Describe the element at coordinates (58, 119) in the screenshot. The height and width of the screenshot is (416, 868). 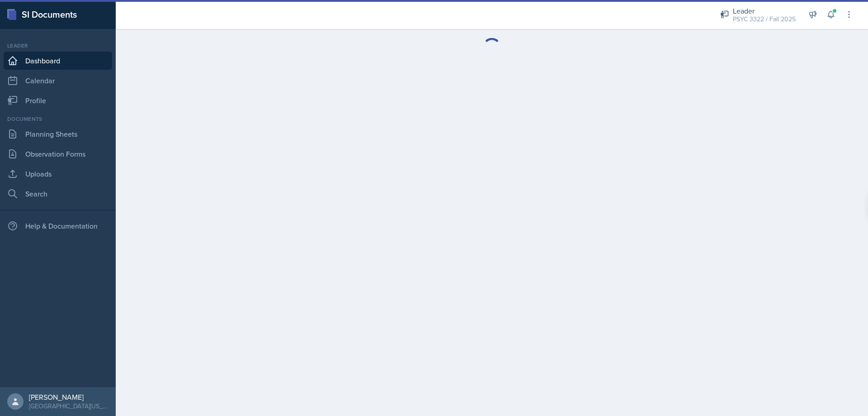
I see `div: Documents` at that location.